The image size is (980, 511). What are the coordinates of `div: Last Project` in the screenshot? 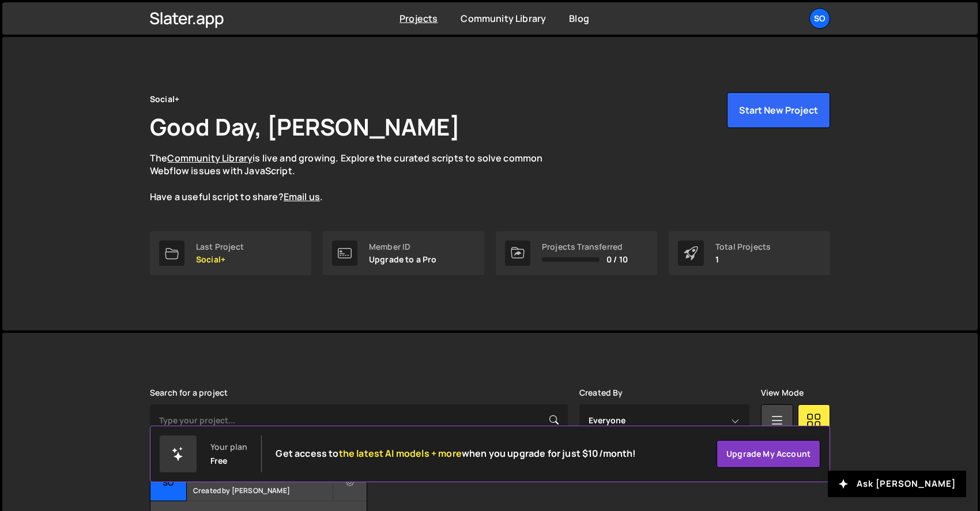 It's located at (220, 246).